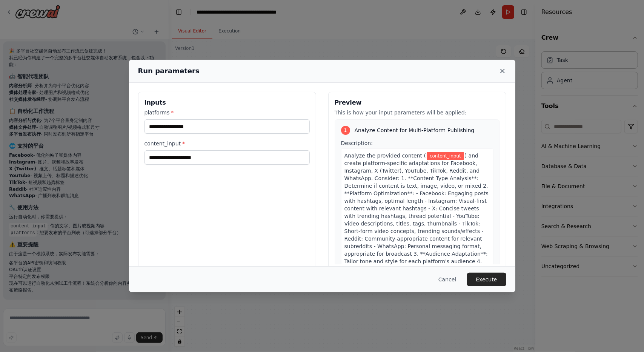 This screenshot has width=644, height=352. I want to click on p: This is how your input parameters will be applied:, so click(418, 113).